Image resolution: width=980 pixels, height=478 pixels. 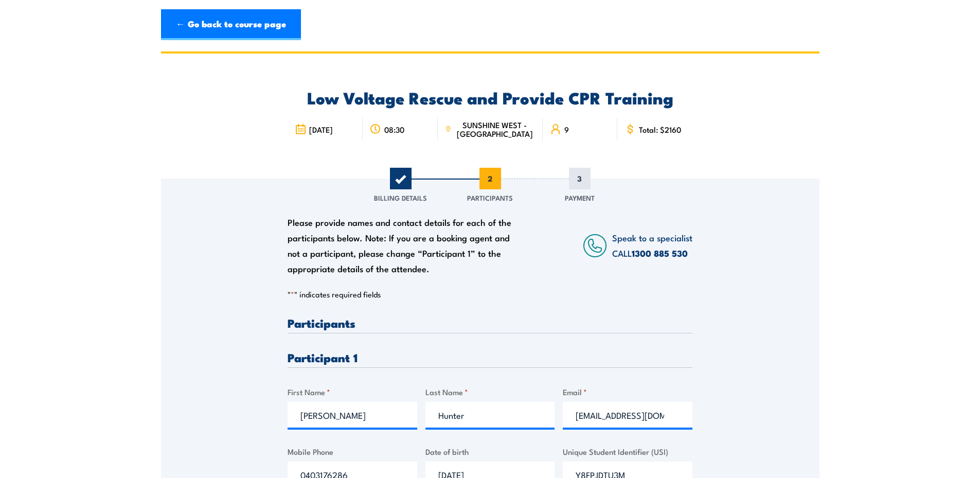 I want to click on h3: Participant 1, so click(x=490, y=357).